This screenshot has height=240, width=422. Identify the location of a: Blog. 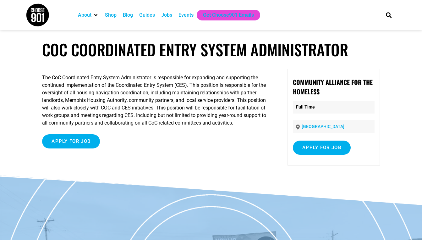
(128, 15).